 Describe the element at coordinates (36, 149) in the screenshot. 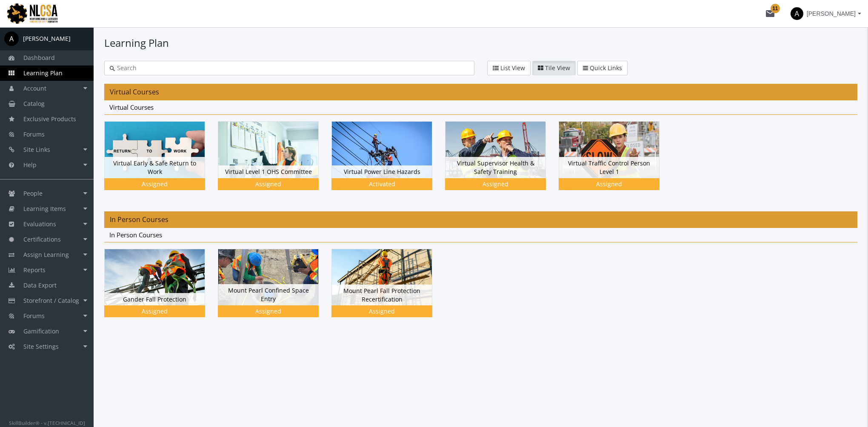

I see `span: Site Links` at that location.